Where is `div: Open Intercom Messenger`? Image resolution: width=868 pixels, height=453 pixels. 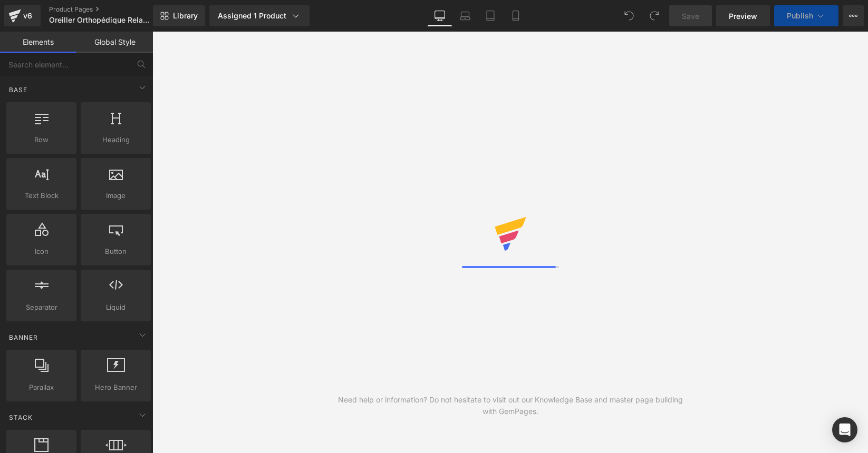
div: Open Intercom Messenger is located at coordinates (844, 430).